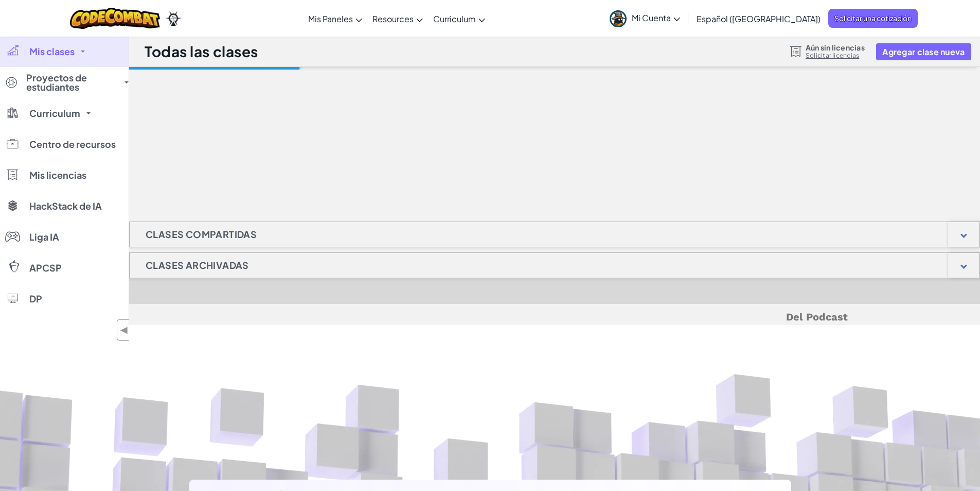 This screenshot has width=980, height=491. What do you see at coordinates (115, 18) in the screenshot?
I see `img: CodeCombat logo` at bounding box center [115, 18].